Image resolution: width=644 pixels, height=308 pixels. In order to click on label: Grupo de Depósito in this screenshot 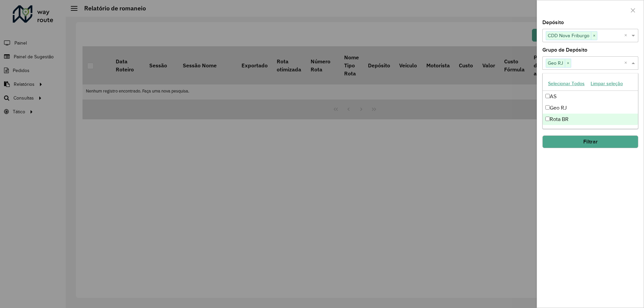, I will do `click(564, 50)`.